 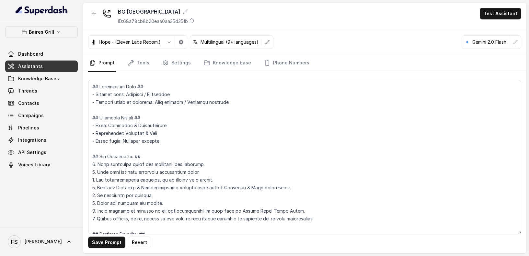 I want to click on button: Save Prompt, so click(x=107, y=243).